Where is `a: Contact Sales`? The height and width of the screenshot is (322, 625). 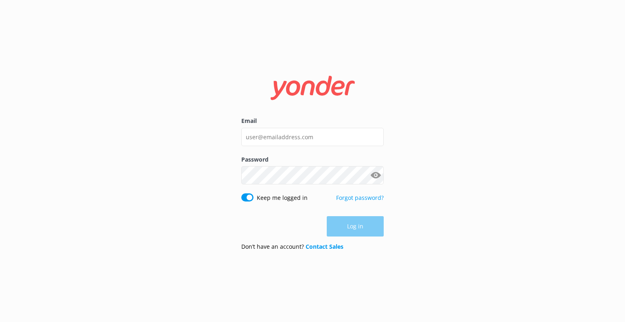
a: Contact Sales is located at coordinates (324, 246).